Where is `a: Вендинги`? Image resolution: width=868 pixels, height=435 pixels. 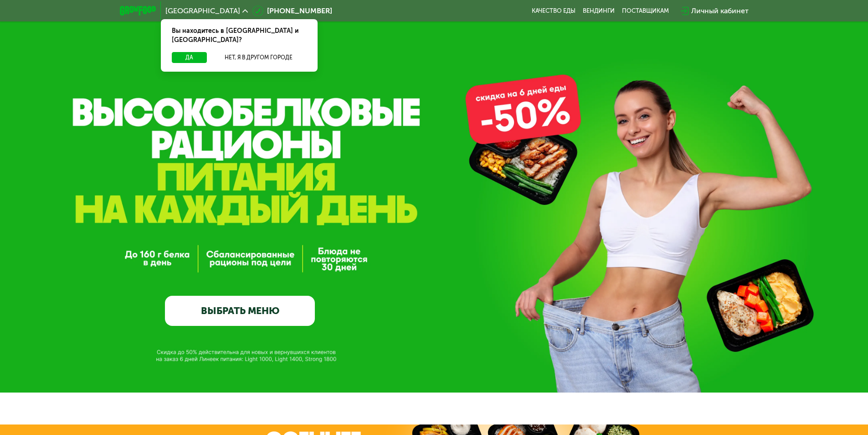
a: Вендинги is located at coordinates (599, 11).